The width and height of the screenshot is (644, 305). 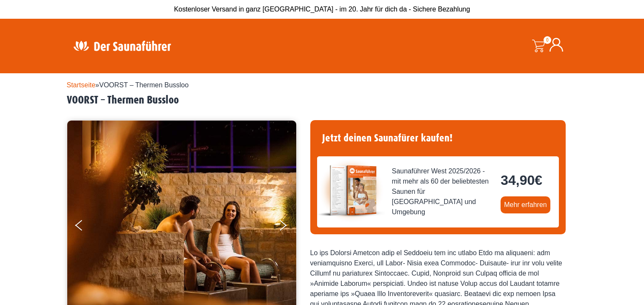 I want to click on h4: Jetzt deinen Saunafürer kaufen!, so click(x=438, y=138).